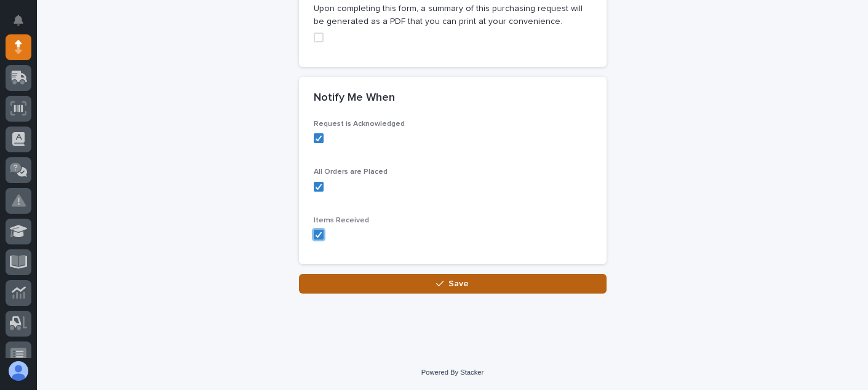 This screenshot has width=868, height=390. I want to click on div: Notifications, so click(23, 25).